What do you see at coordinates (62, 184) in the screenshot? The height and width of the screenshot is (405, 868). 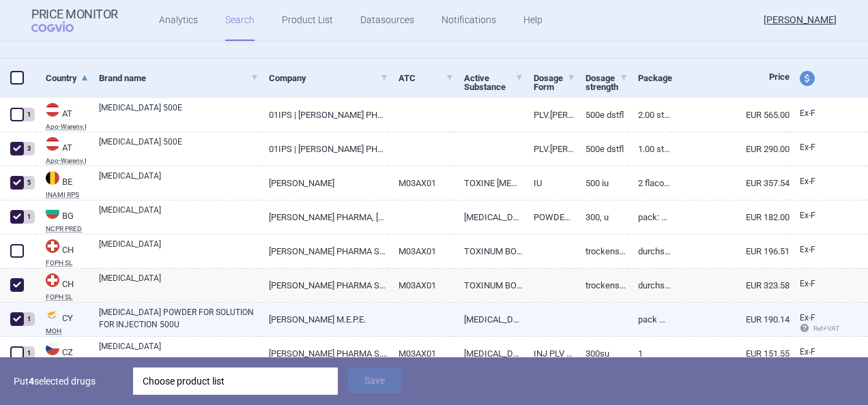 I see `a: BEBEINAMI RPS` at bounding box center [62, 184].